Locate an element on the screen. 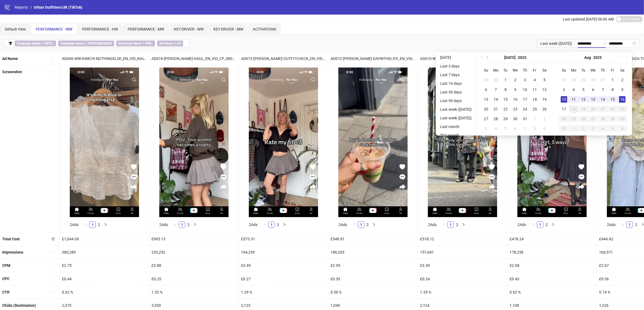  img: Screenshot 1839889850303793 is located at coordinates (194, 143).